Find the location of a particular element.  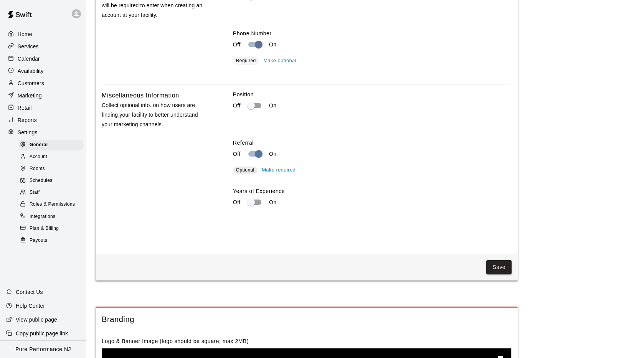

span: Account is located at coordinates (38, 157).